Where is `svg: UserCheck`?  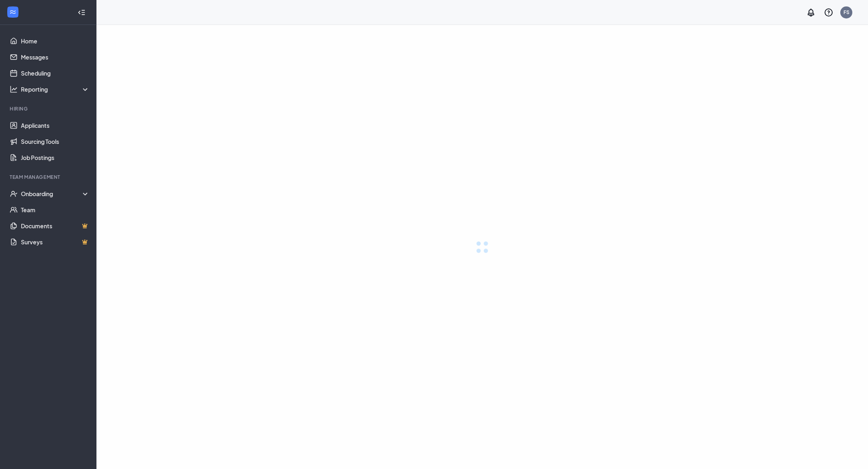 svg: UserCheck is located at coordinates (13, 194).